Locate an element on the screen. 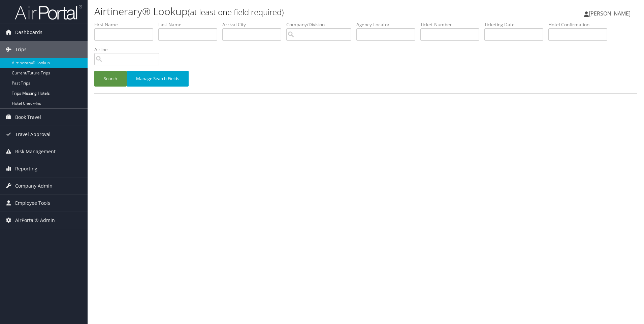 The width and height of the screenshot is (644, 324). span: Employee Tools is located at coordinates (33, 203).